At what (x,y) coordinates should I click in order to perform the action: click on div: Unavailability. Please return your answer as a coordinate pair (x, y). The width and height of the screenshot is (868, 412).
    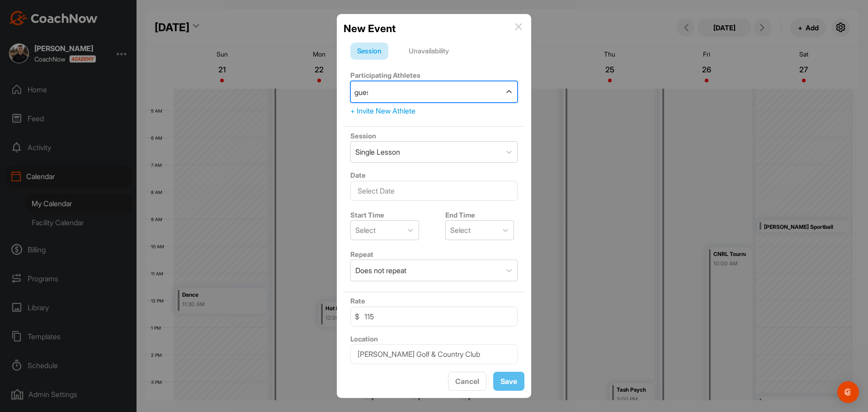
    Looking at the image, I should click on (428, 51).